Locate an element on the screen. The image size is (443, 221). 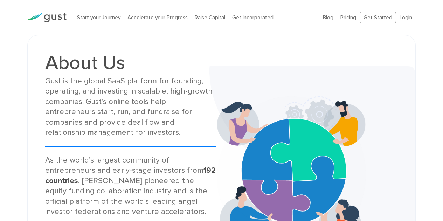
a: Raise Capital is located at coordinates (210, 18).